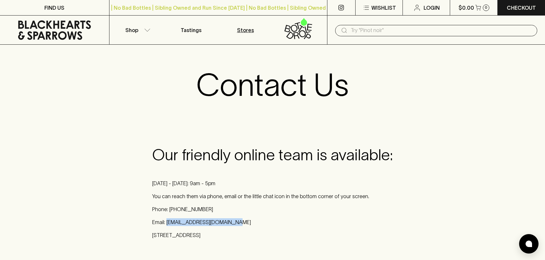  What do you see at coordinates (245, 30) in the screenshot?
I see `a: Stores` at bounding box center [245, 30].